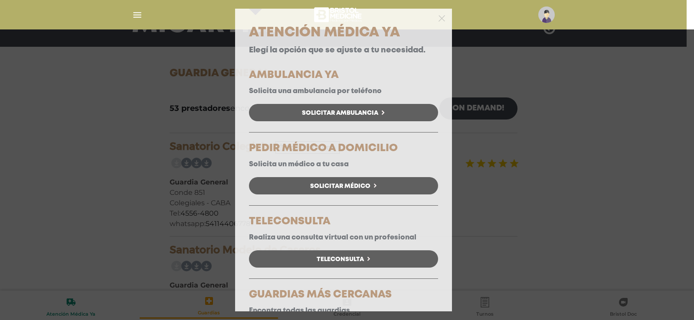 The height and width of the screenshot is (320, 694). Describe the element at coordinates (343, 75) in the screenshot. I see `h5: AMBULANCIA YA` at that location.